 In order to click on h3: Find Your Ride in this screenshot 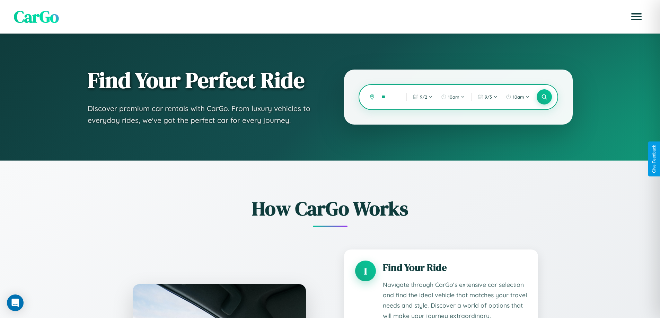, I will do `click(455, 268)`.